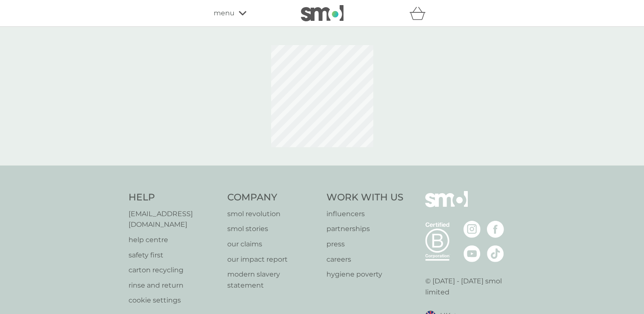  Describe the element at coordinates (495, 253) in the screenshot. I see `img: visit the smol Tiktok page` at that location.